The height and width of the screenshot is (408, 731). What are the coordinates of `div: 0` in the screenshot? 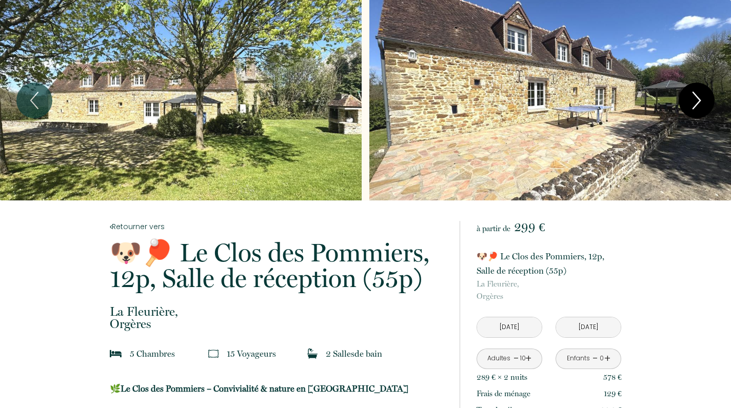 It's located at (601, 358).